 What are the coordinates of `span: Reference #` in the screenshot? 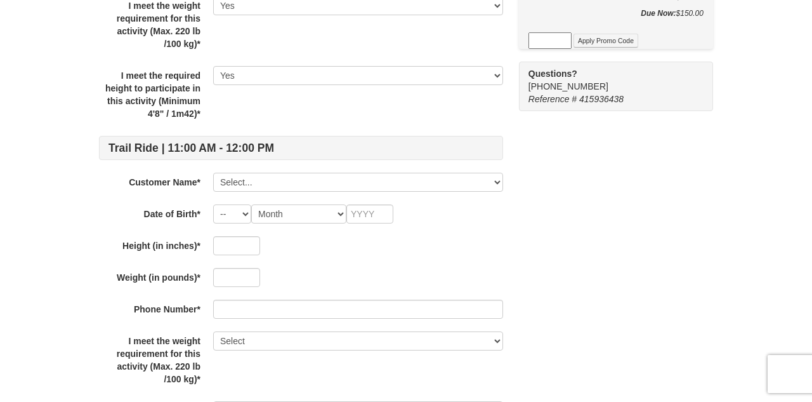 It's located at (553, 99).